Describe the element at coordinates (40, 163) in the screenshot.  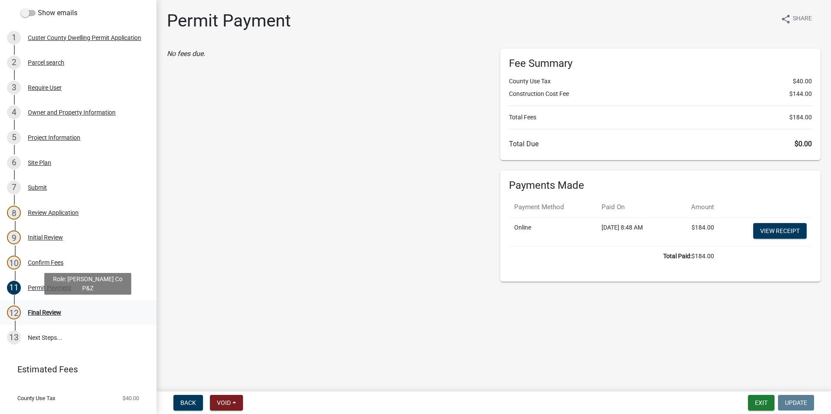
I see `div: Site Plan` at that location.